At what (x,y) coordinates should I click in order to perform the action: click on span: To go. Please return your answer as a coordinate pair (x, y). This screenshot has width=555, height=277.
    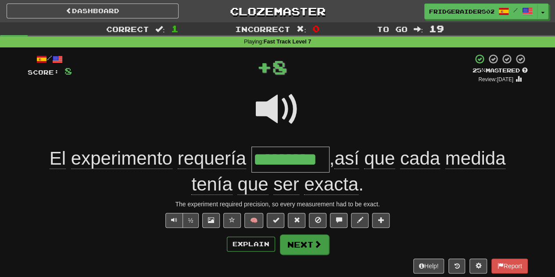
    Looking at the image, I should click on (392, 29).